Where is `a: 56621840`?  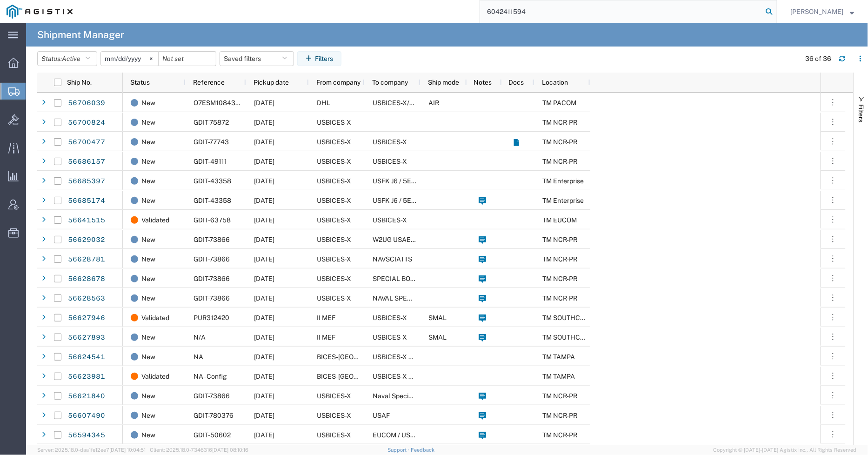 a: 56621840 is located at coordinates (87, 397).